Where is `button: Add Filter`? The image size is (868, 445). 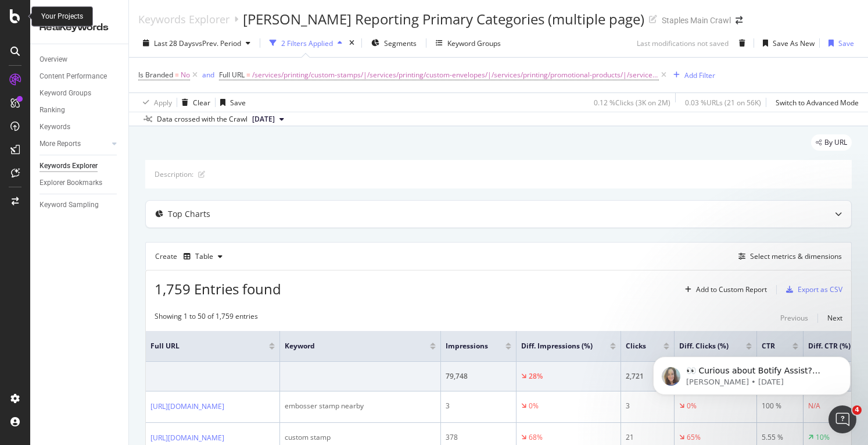 button: Add Filter is located at coordinates (692, 75).